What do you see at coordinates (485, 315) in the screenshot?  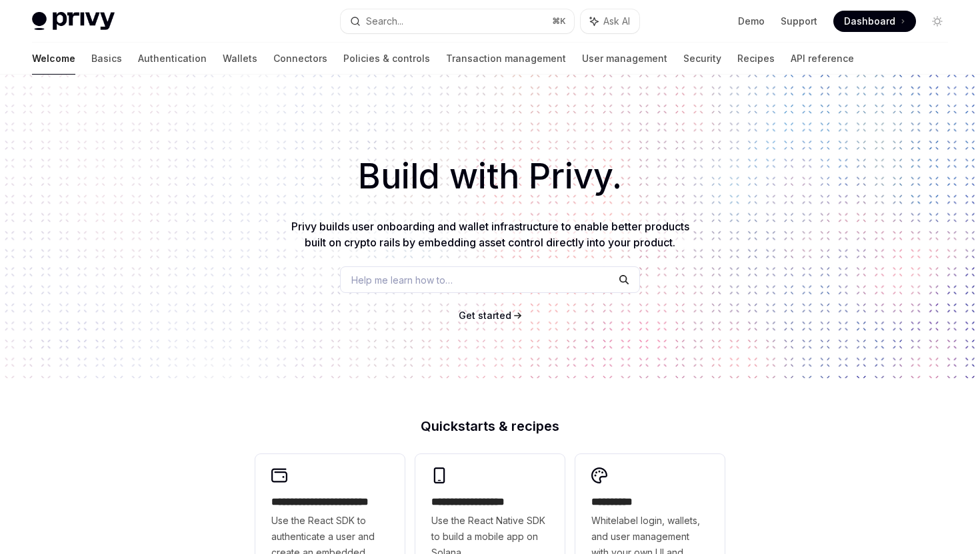 I see `span: Get started` at bounding box center [485, 315].